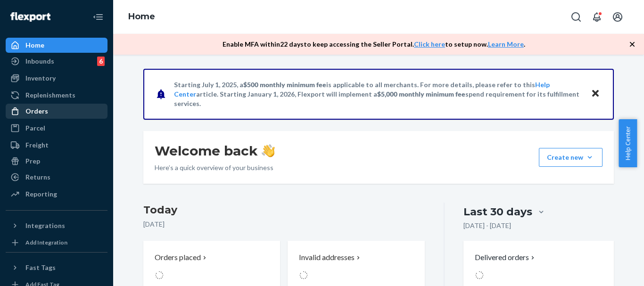 This screenshot has height=286, width=644. What do you see at coordinates (57, 78) in the screenshot?
I see `a: Inventory` at bounding box center [57, 78].